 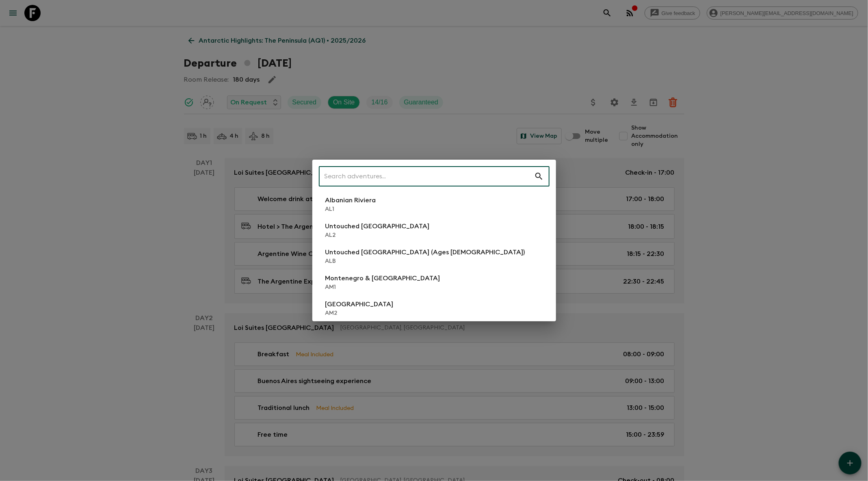 I want to click on input: Search adventures..., so click(x=427, y=176).